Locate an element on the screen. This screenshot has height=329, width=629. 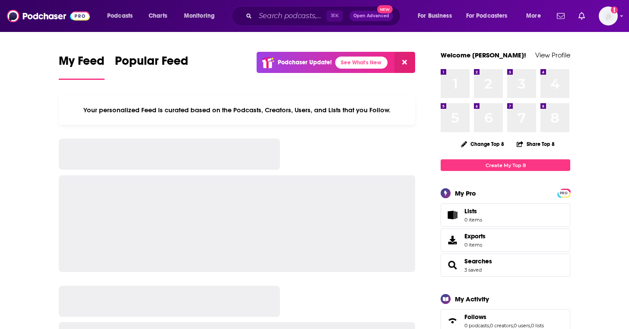
a: Popular Feed is located at coordinates (152, 67).